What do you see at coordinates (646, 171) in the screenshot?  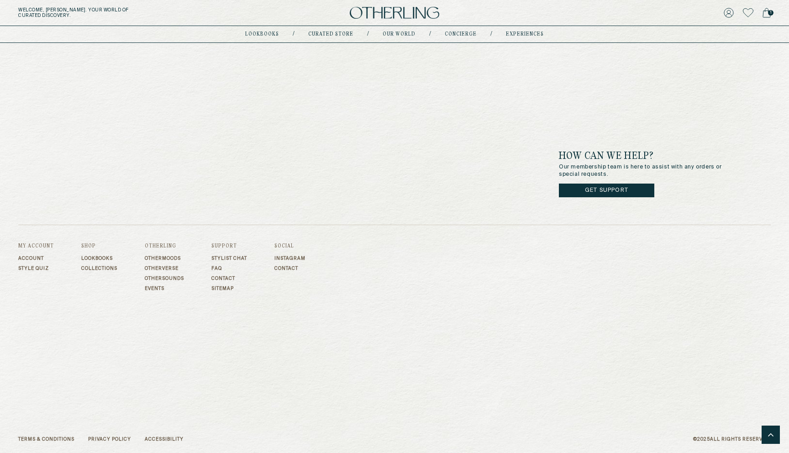 I see `p: Our membership team is here to assist with any orders or special requests.` at bounding box center [646, 171].